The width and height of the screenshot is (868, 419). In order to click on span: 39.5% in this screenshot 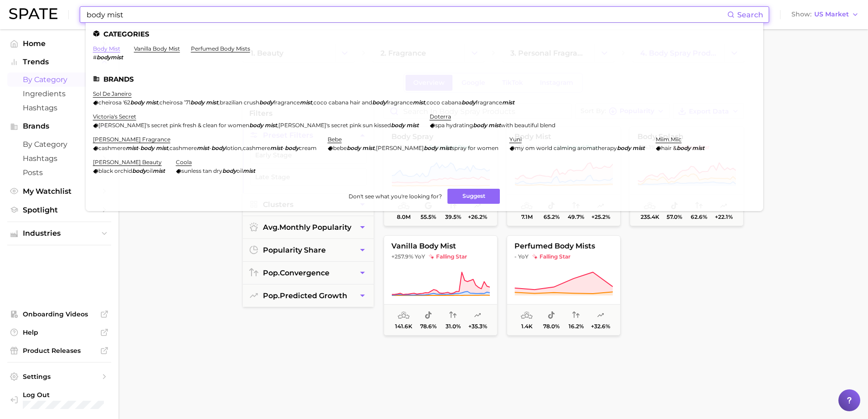, I will do `click(452, 217)`.